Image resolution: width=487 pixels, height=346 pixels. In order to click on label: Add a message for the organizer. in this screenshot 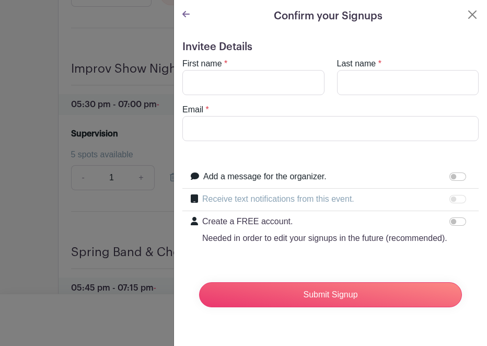, I will do `click(265, 177)`.